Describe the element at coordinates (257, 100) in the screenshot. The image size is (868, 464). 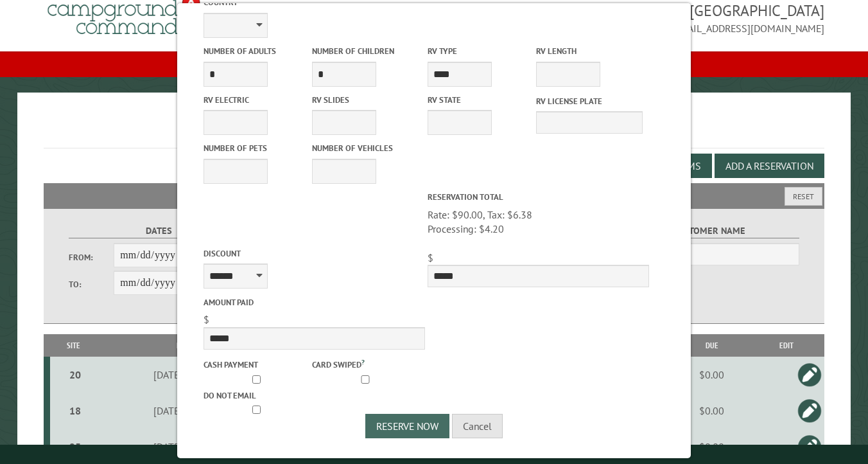
I see `label: RV Electric` at that location.